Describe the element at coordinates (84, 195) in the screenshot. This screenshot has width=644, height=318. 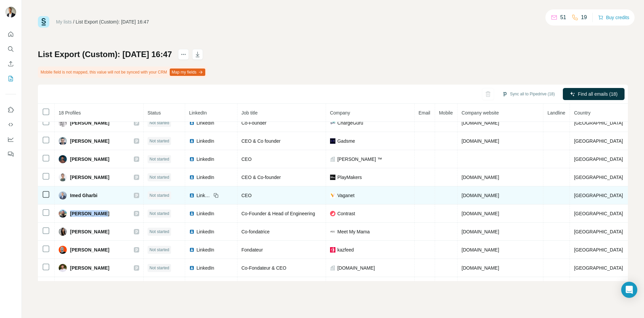
I see `span: Imed Gharbi` at that location.